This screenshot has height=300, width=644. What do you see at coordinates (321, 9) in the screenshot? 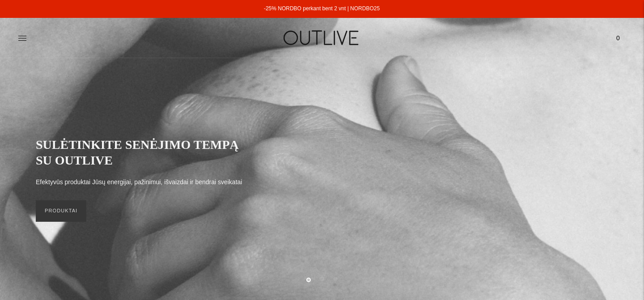
I see `a: -25% NORDBO perkant bent 2 vnt | NORDBO25` at bounding box center [321, 9].